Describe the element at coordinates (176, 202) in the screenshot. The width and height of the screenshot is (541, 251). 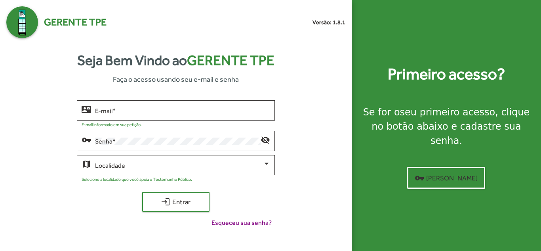
I see `button: Entrar` at that location.